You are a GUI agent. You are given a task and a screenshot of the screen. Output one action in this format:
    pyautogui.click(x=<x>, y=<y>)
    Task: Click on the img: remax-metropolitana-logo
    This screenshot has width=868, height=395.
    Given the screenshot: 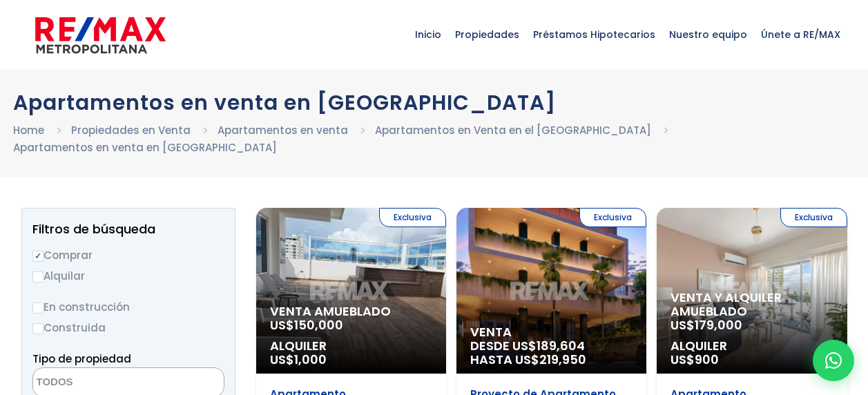 What is the action you would take?
    pyautogui.click(x=100, y=35)
    